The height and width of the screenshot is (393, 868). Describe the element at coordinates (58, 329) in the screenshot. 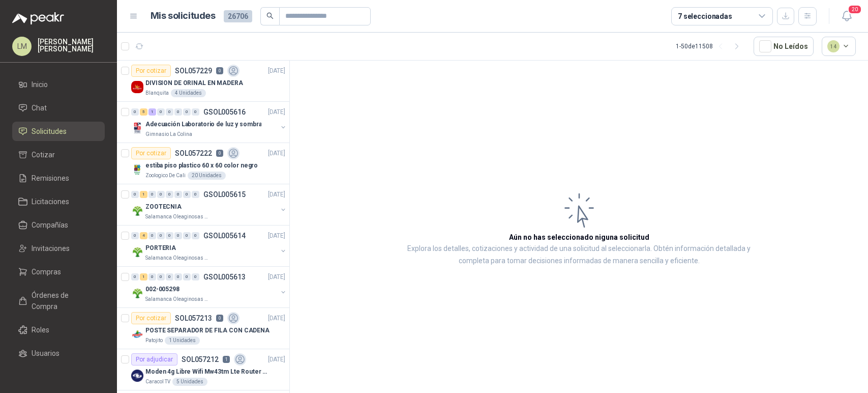

I see `a: Roles` at that location.